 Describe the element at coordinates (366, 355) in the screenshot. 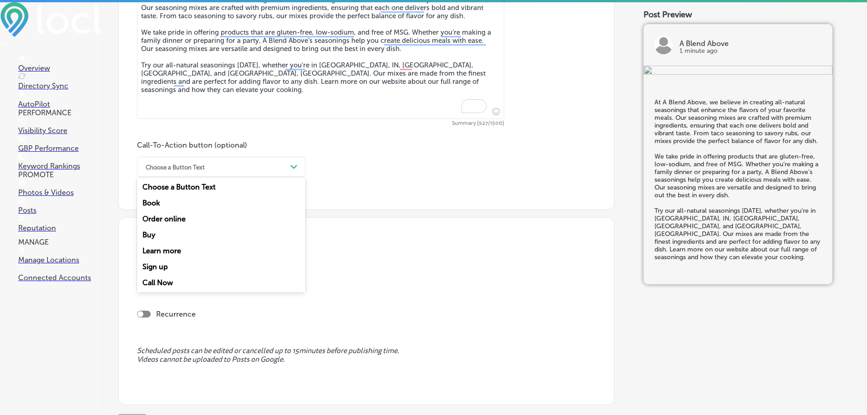

I see `span: Scheduled posts can be edited or cancelled up to 15 minutes before publishing time. Videos cannot...` at that location.